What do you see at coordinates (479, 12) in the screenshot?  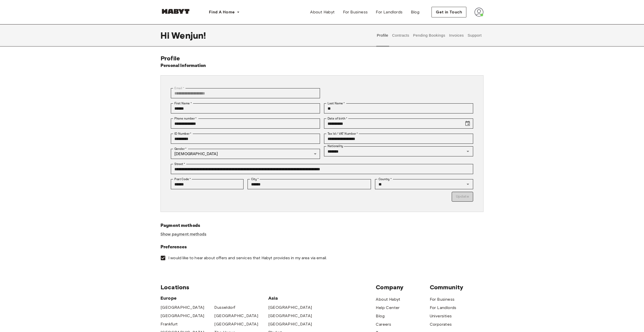 I see `img: avatar` at bounding box center [479, 12].